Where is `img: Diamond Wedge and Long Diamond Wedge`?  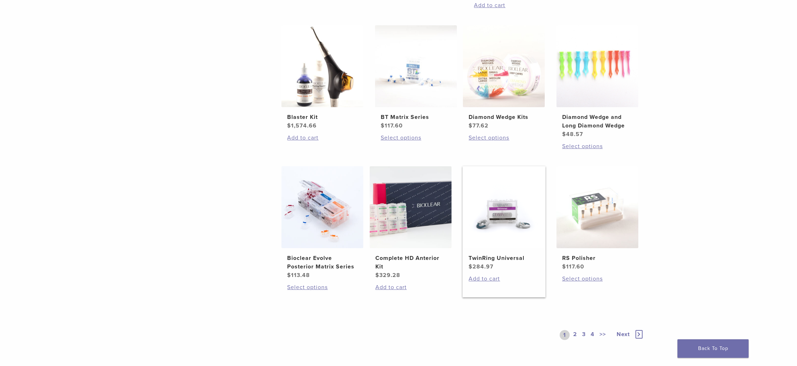 img: Diamond Wedge and Long Diamond Wedge is located at coordinates (597, 66).